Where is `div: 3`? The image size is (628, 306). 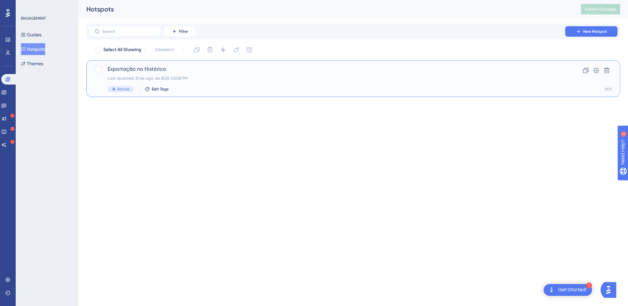 div: 3 is located at coordinates (46, 6).